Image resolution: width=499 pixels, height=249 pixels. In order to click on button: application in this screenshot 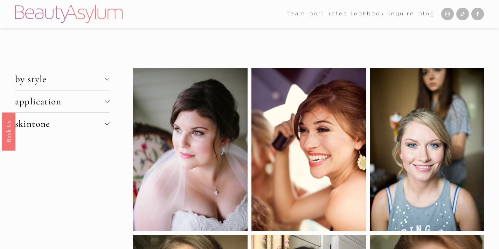, I will do `click(62, 101)`.